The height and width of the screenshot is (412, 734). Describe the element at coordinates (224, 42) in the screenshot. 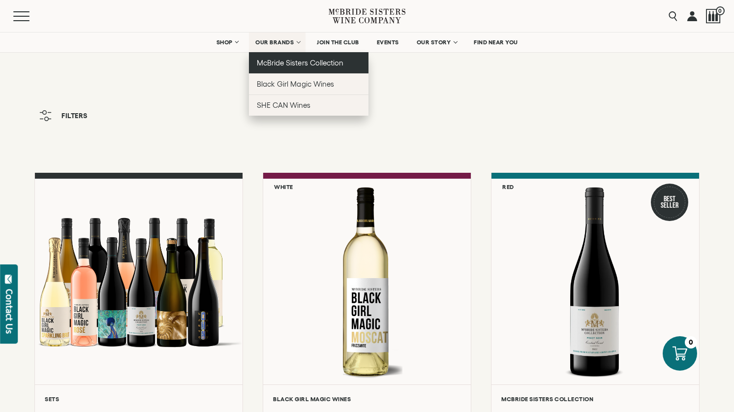

I see `span: SHOP` at that location.